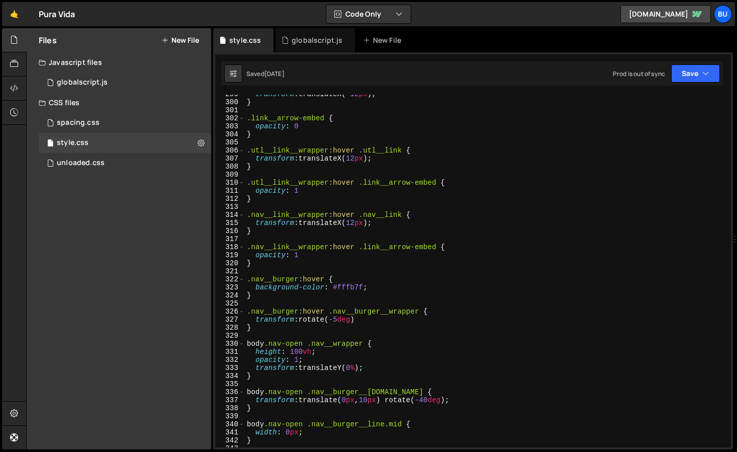 The image size is (737, 452). Describe the element at coordinates (230, 424) in the screenshot. I see `div: 340` at that location.